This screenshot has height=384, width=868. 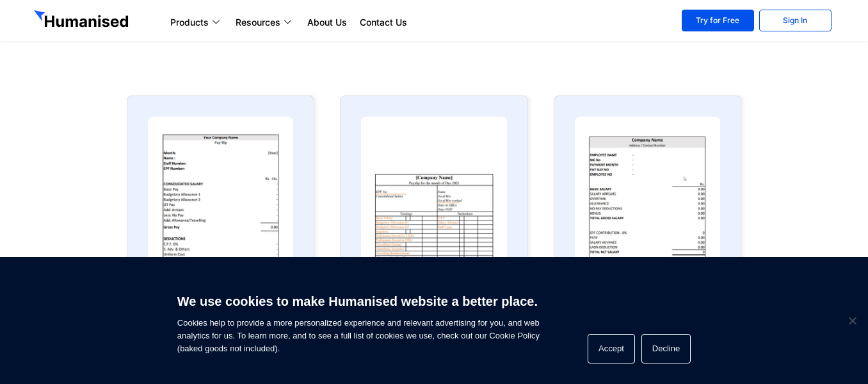 What do you see at coordinates (83, 20) in the screenshot?
I see `img: GetHumanised Logo` at bounding box center [83, 20].